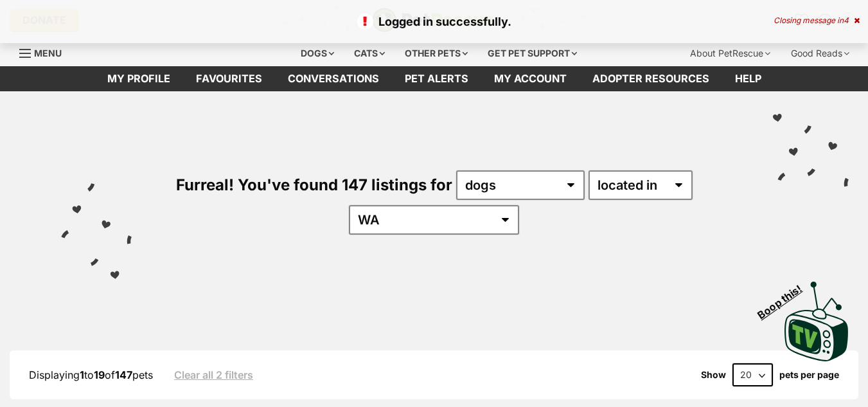 The width and height of the screenshot is (868, 407). What do you see at coordinates (530, 79) in the screenshot?
I see `a: My account` at bounding box center [530, 79].